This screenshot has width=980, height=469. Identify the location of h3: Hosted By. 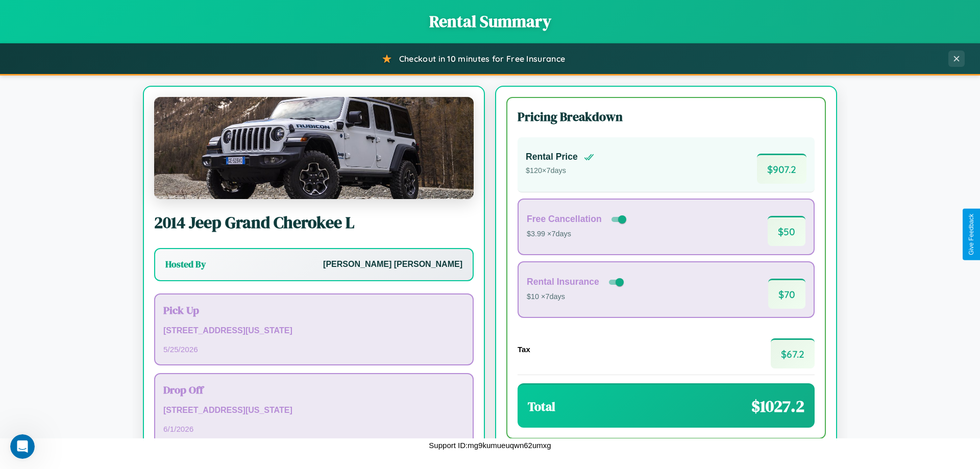
(185, 265).